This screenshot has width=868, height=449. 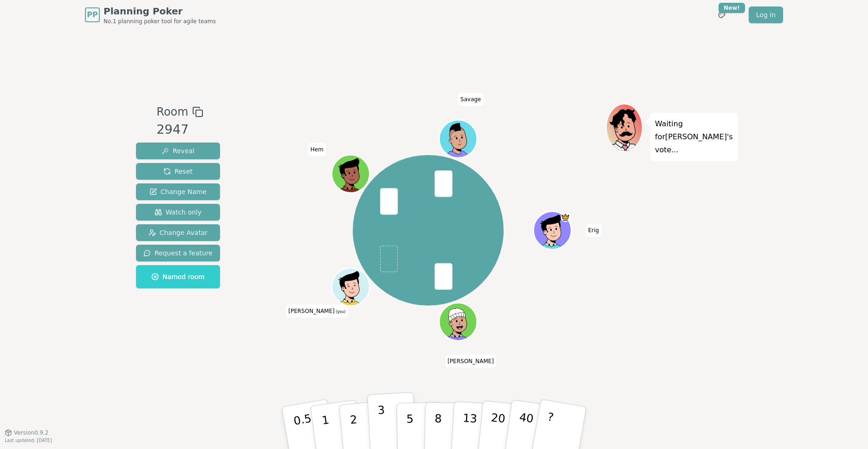 What do you see at coordinates (565, 217) in the screenshot?
I see `span: Erig is the host` at bounding box center [565, 217].